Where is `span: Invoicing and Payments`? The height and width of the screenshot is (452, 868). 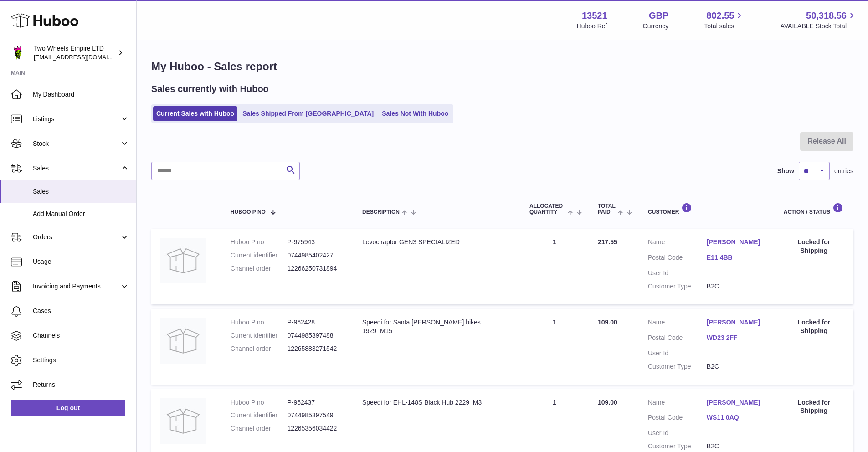 span: Invoicing and Payments is located at coordinates (76, 286).